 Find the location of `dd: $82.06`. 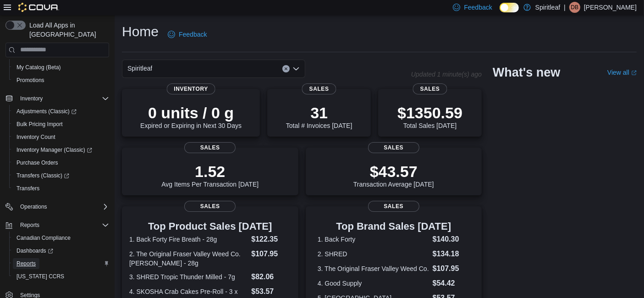

dd: $82.06 is located at coordinates (271, 277).